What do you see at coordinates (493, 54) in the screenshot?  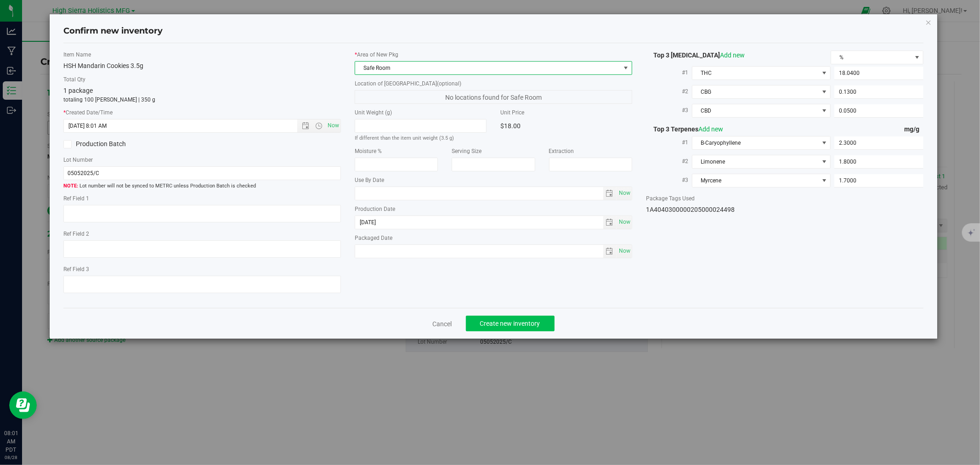 I see `label: Area of New Pkg` at bounding box center [493, 54].